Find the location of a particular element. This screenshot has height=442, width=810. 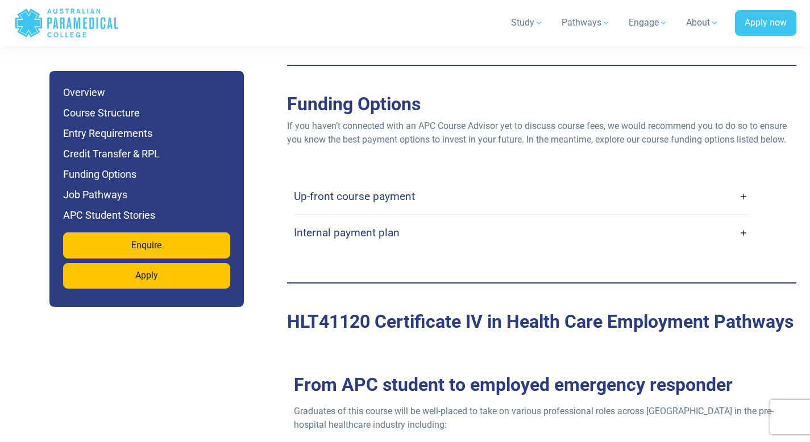

a: Apply now is located at coordinates (766, 23).